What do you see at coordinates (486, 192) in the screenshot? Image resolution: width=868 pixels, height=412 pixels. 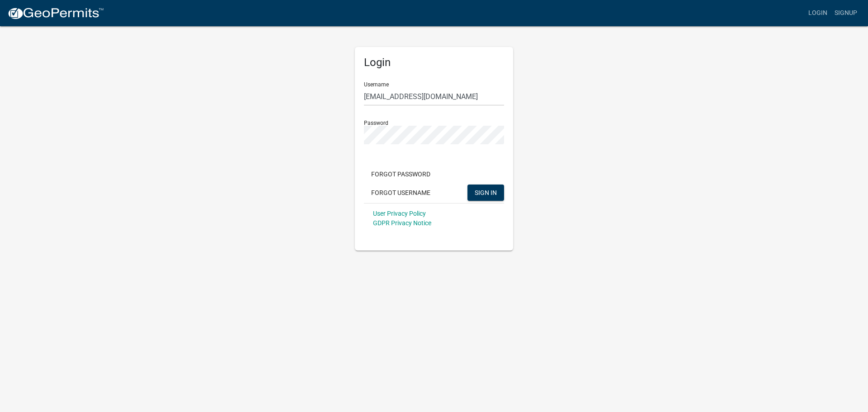 I see `button: SIGN IN` at bounding box center [486, 192].